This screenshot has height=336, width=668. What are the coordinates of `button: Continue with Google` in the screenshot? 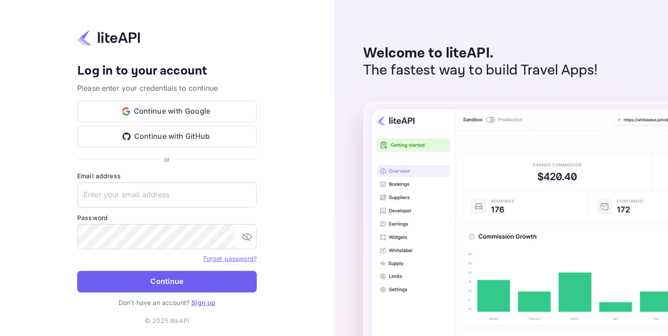 It's located at (167, 111).